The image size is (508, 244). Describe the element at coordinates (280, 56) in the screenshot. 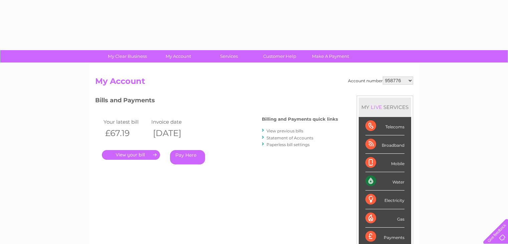

I see `a: Customer Help` at that location.